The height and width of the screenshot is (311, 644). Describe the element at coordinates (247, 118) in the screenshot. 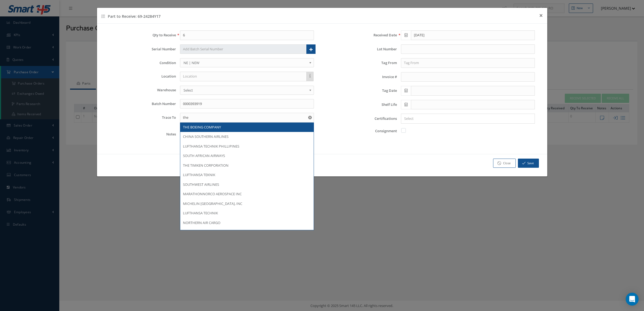

I see `input: Trace To` at that location.